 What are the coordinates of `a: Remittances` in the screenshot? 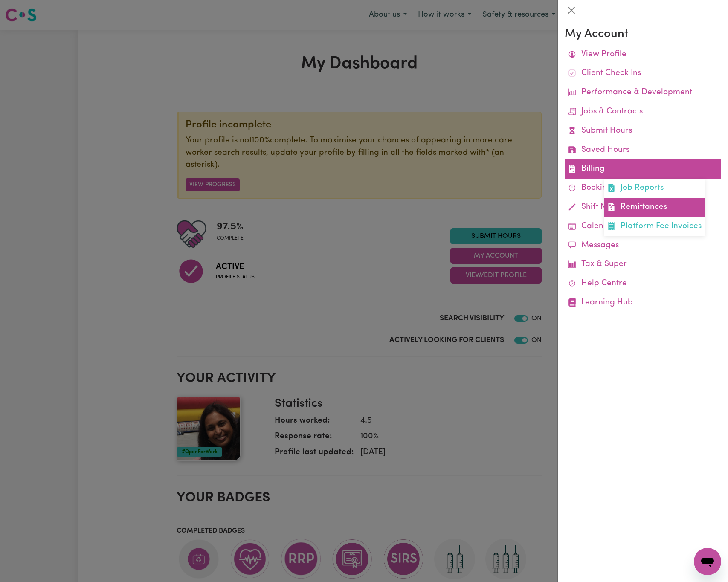 It's located at (654, 207).